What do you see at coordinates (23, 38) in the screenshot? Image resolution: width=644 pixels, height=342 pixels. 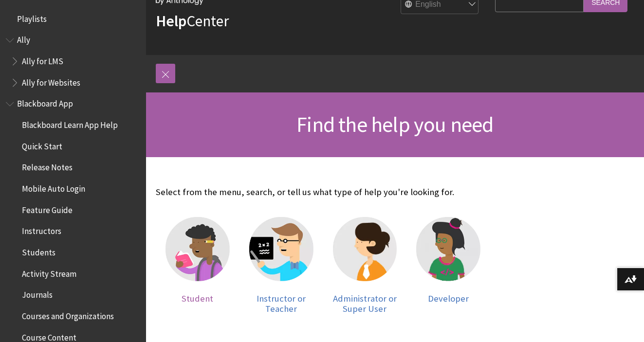 I see `span: Ally` at bounding box center [23, 38].